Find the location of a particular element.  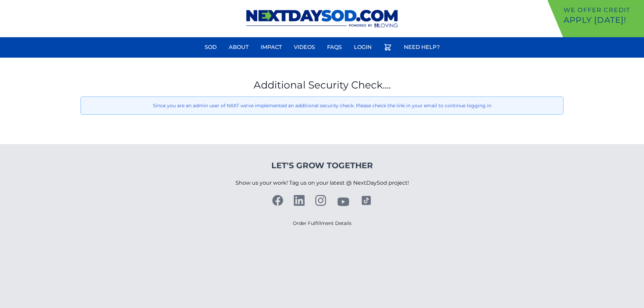

a: Login is located at coordinates (362, 47).